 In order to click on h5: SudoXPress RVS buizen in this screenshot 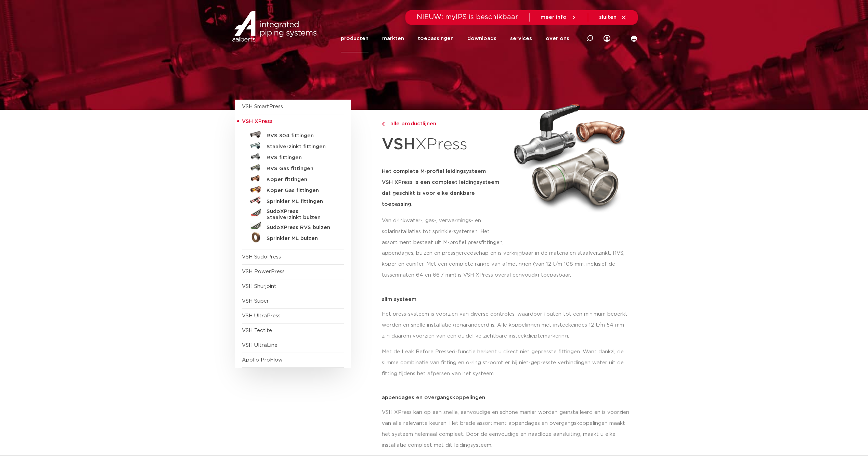, I will do `click(300, 227)`.